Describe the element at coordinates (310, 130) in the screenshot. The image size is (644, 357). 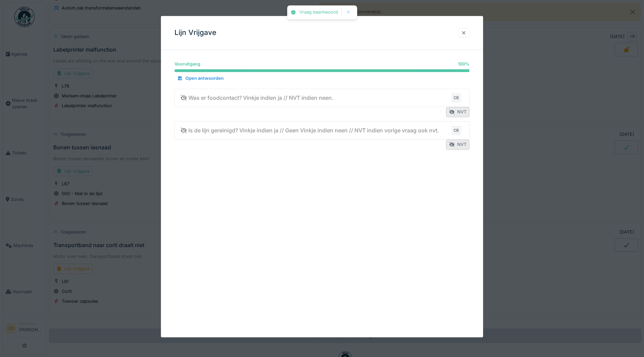
I see `div: Is de lijn gereinigd? Vinkje indien ja // Geen Vinkje indien neen // NVT indien vorige vraag ook ...` at that location.